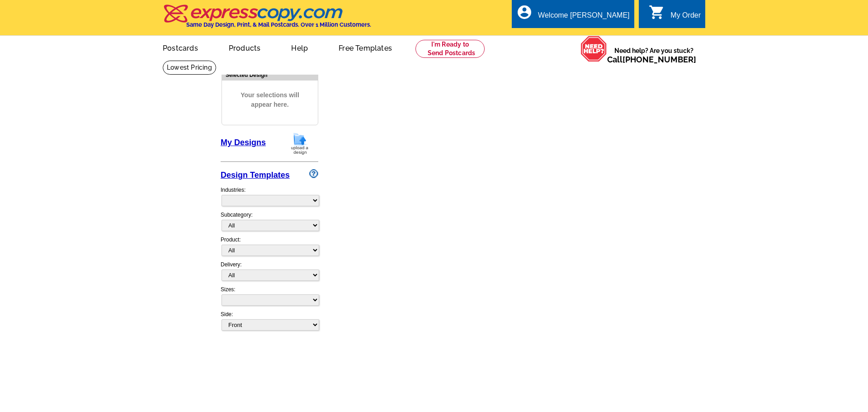 The height and width of the screenshot is (412, 868). Describe the element at coordinates (525, 12) in the screenshot. I see `i: account_circle` at that location.